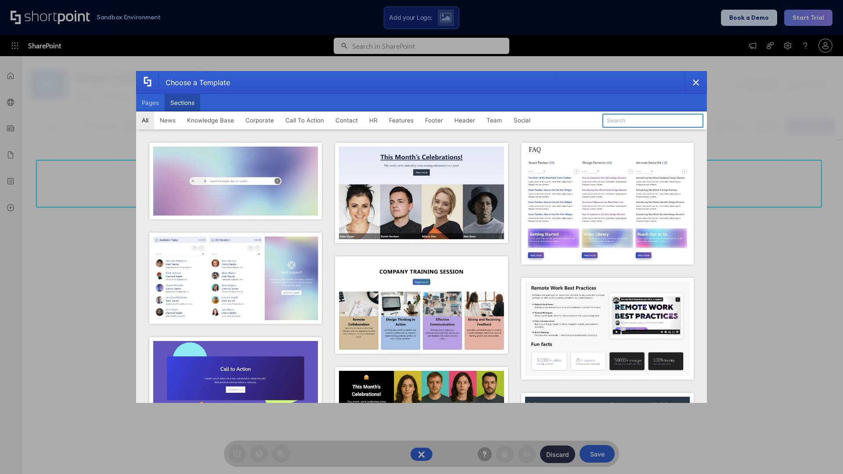 The height and width of the screenshot is (474, 843). What do you see at coordinates (182, 103) in the screenshot?
I see `button: Sections` at bounding box center [182, 103].